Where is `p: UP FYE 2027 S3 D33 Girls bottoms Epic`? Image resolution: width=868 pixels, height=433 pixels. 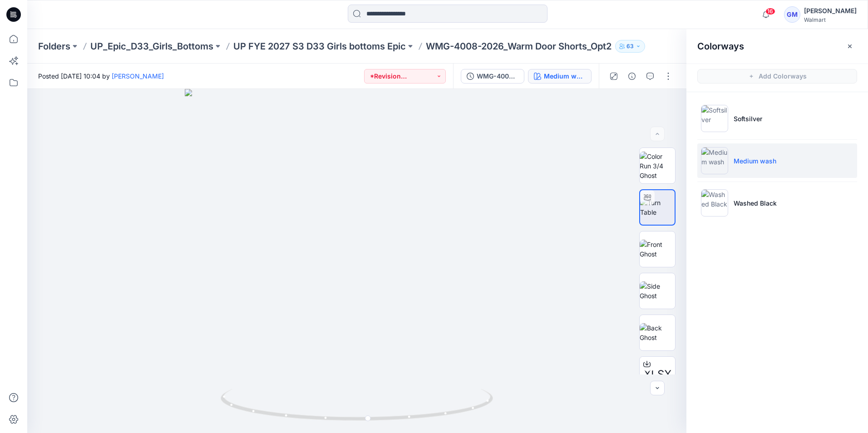 p: UP FYE 2027 S3 D33 Girls bottoms Epic is located at coordinates (319, 47).